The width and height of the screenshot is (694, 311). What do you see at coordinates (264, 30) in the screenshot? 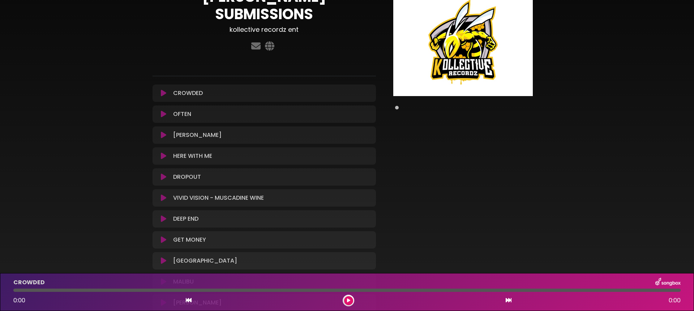
I see `h3: kollective recordz ent` at bounding box center [264, 30].